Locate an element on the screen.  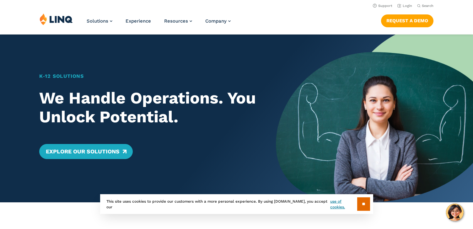
button: Open Search Bar is located at coordinates (426, 6).